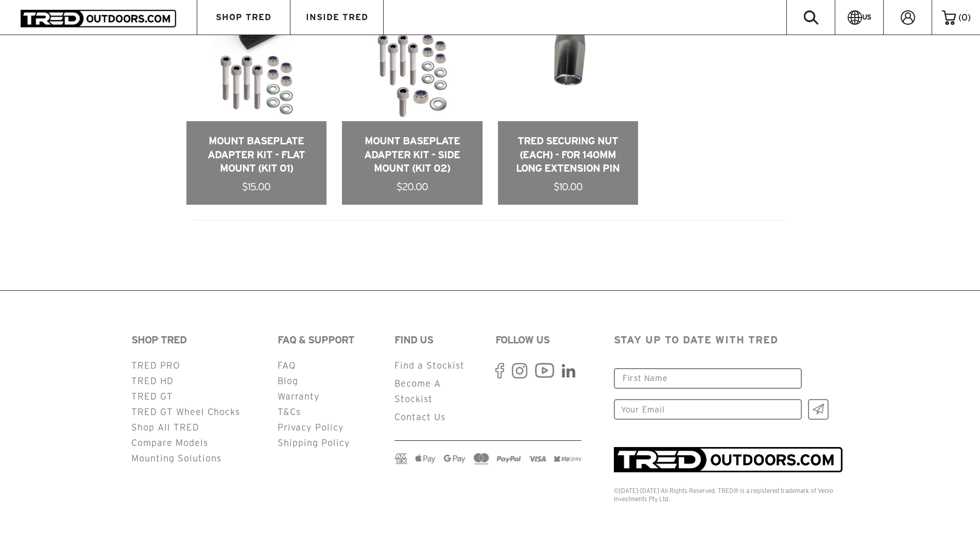  Describe the element at coordinates (289, 411) in the screenshot. I see `a: T&Cs` at that location.